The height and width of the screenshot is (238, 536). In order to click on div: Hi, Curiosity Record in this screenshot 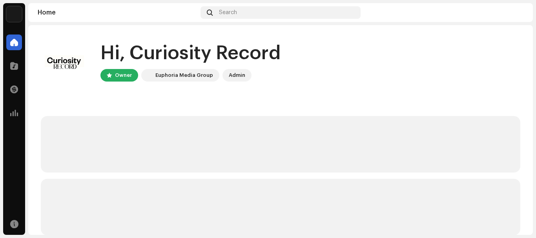, I will do `click(190, 53)`.